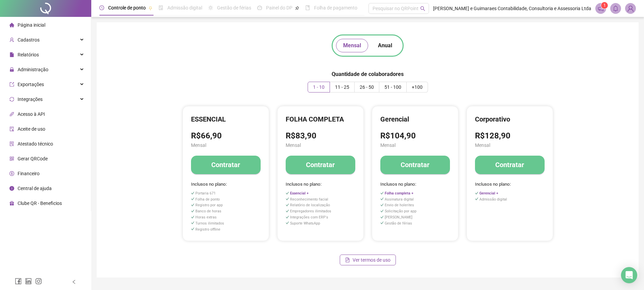 The image size is (644, 290). What do you see at coordinates (209, 205) in the screenshot?
I see `span: Registro por app` at bounding box center [209, 205].